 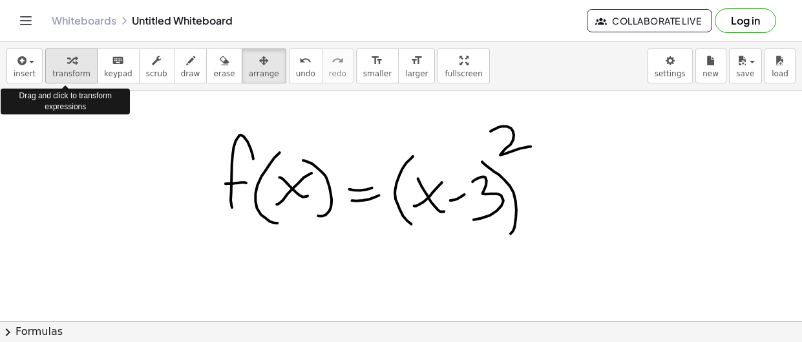 I want to click on span: Collaborate Live, so click(x=649, y=21).